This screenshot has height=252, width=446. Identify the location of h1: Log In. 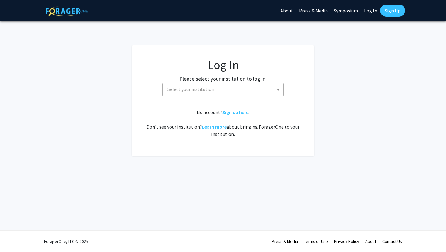
(223, 65).